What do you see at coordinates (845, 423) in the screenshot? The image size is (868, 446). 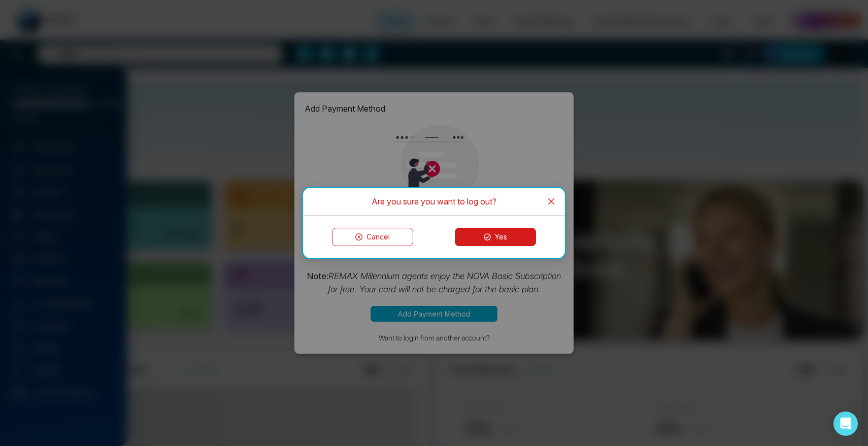 I see `div: Open Intercom Messenger` at bounding box center [845, 423].